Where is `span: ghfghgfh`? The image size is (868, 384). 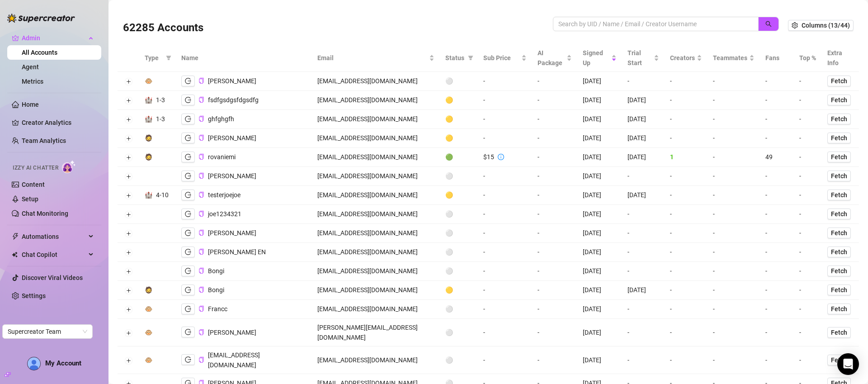 span: ghfghgfh is located at coordinates (221, 119).